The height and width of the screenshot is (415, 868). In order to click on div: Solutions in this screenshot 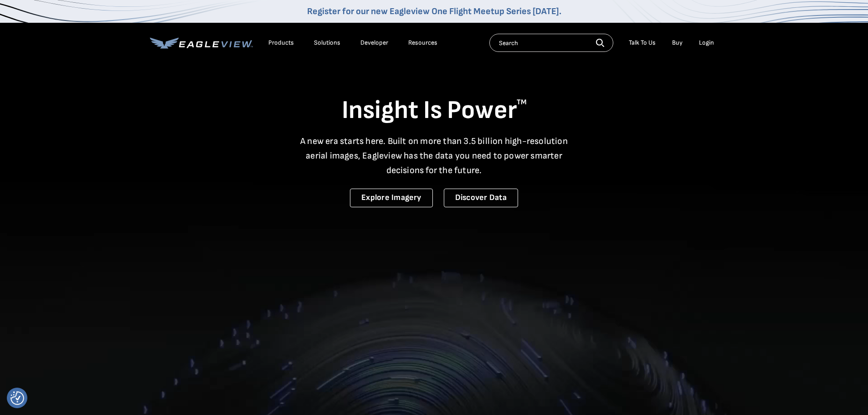, I will do `click(327, 43)`.